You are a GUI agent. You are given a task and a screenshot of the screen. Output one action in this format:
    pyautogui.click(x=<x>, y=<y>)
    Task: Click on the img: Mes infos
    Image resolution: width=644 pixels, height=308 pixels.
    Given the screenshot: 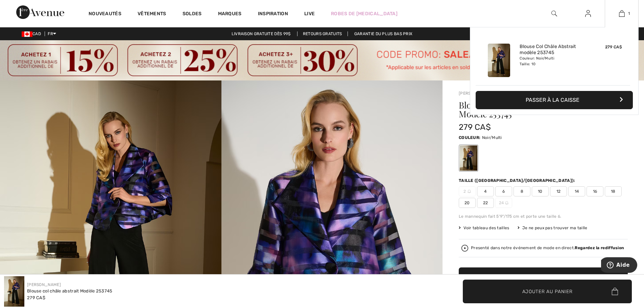 What is the action you would take?
    pyautogui.click(x=588, y=14)
    